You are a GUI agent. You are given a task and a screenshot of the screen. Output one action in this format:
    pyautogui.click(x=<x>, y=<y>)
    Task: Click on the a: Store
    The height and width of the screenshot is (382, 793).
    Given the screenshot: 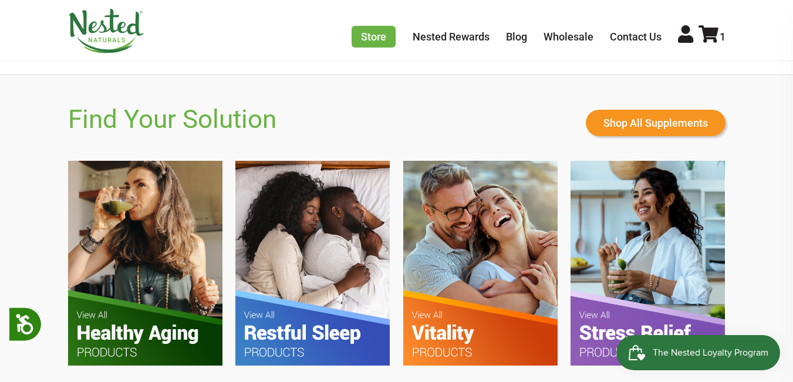 What is the action you would take?
    pyautogui.click(x=373, y=36)
    